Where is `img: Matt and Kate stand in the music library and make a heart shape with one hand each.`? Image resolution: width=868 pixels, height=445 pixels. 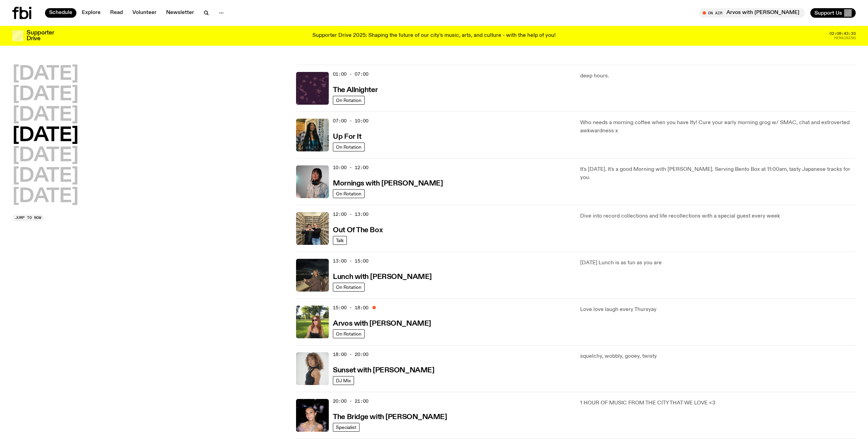 img: Matt and Kate stand in the music library and make a heart shape with one hand each. is located at coordinates (312, 229).